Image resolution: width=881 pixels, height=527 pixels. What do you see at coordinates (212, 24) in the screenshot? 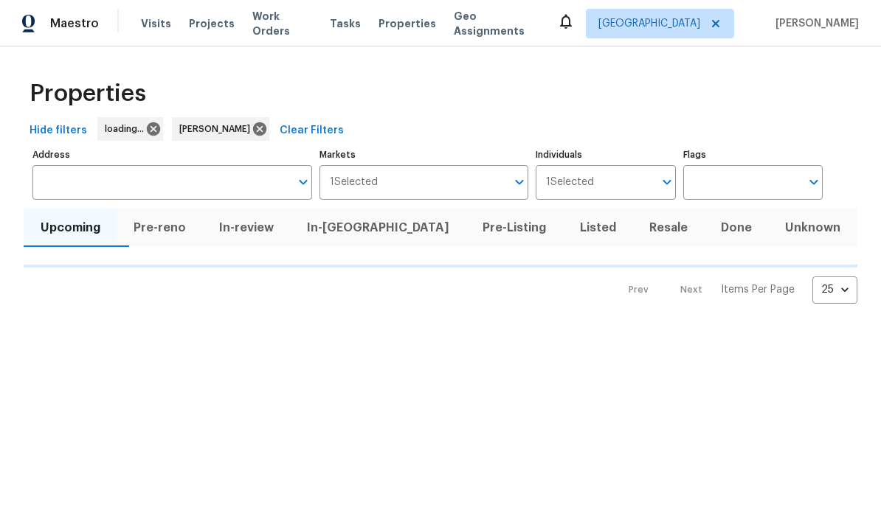
I see `span: Projects` at bounding box center [212, 24].